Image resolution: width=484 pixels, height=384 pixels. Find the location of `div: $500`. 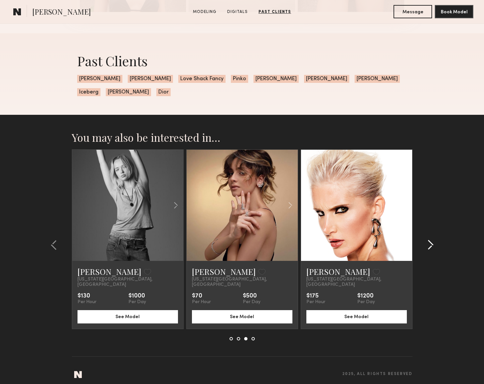

div: $500 is located at coordinates (252, 296).